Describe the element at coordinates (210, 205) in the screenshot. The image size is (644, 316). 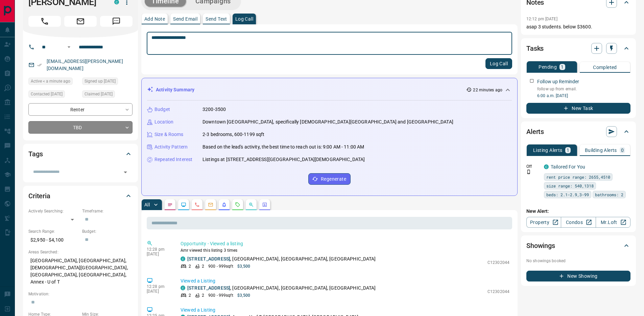
I see `svg: Emails` at that location.